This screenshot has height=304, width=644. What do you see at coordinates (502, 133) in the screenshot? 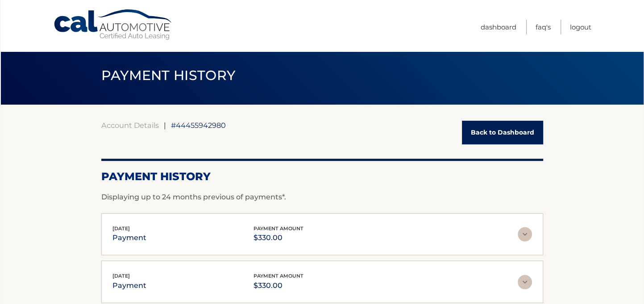
I see `a: Back to Dashboard` at bounding box center [502, 133].